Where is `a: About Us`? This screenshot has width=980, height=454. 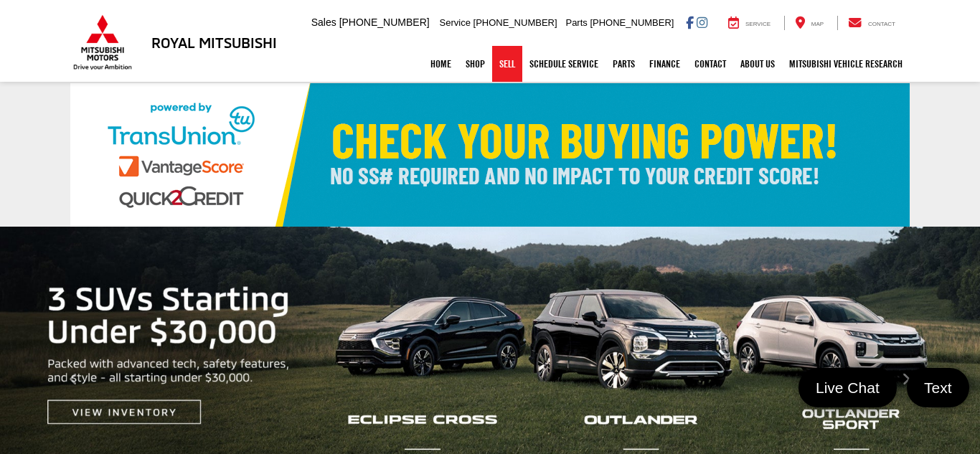 a: About Us is located at coordinates (757, 64).